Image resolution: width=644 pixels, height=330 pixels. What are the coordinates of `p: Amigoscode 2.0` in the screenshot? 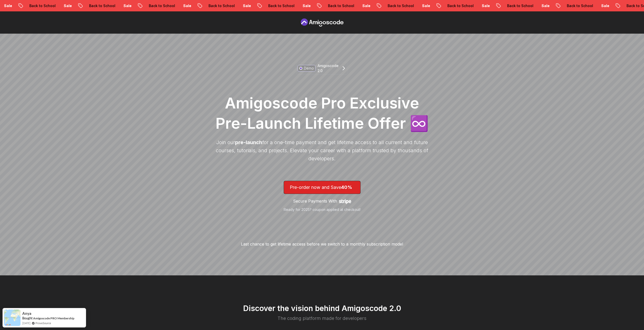 It's located at (328, 68).